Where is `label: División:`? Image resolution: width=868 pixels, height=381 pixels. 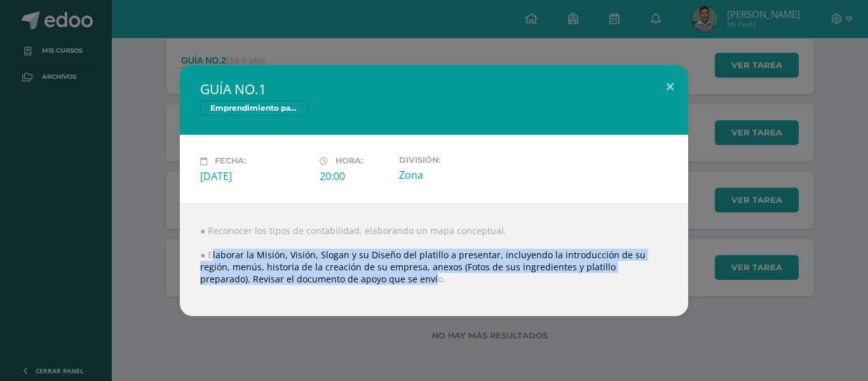
label: División: is located at coordinates (454, 159).